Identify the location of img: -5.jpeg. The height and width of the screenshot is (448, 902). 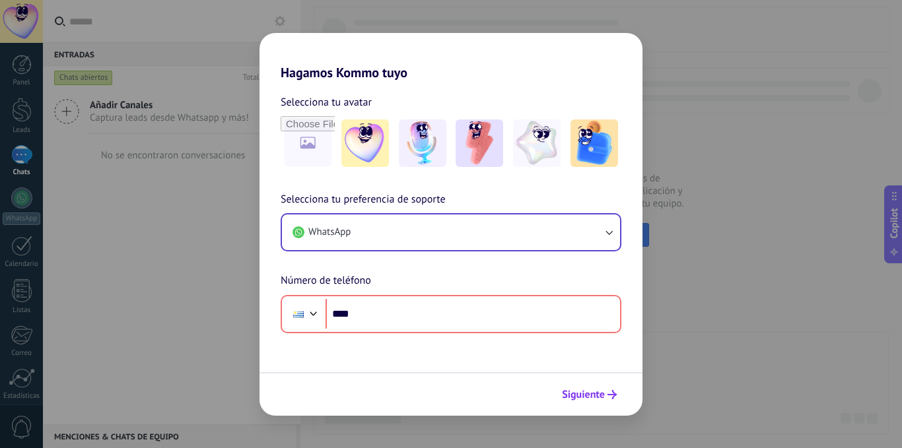
(594, 143).